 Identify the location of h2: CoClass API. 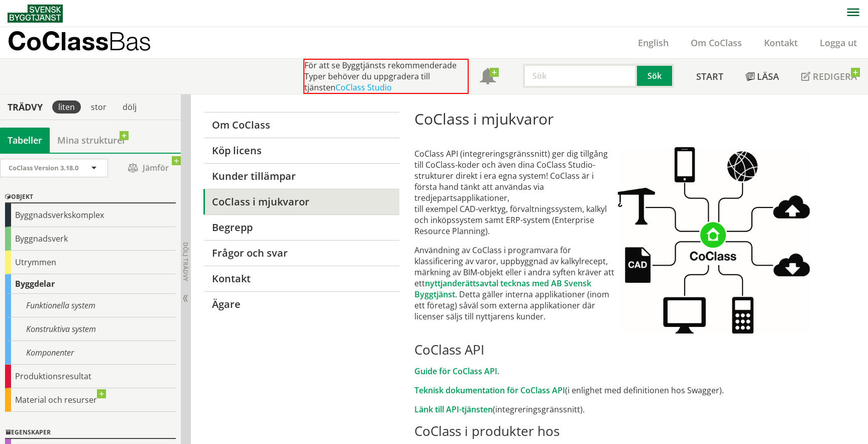
(617, 350).